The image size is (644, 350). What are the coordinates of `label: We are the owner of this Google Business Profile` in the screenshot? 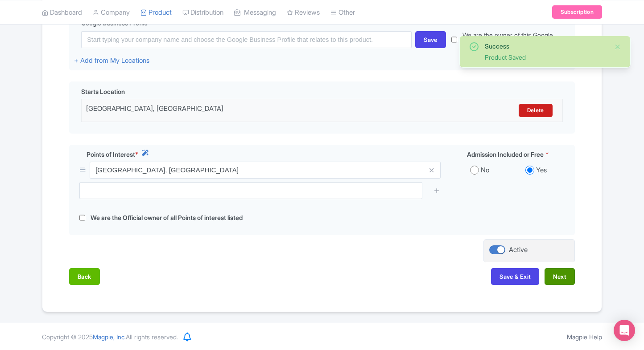 It's located at (516, 40).